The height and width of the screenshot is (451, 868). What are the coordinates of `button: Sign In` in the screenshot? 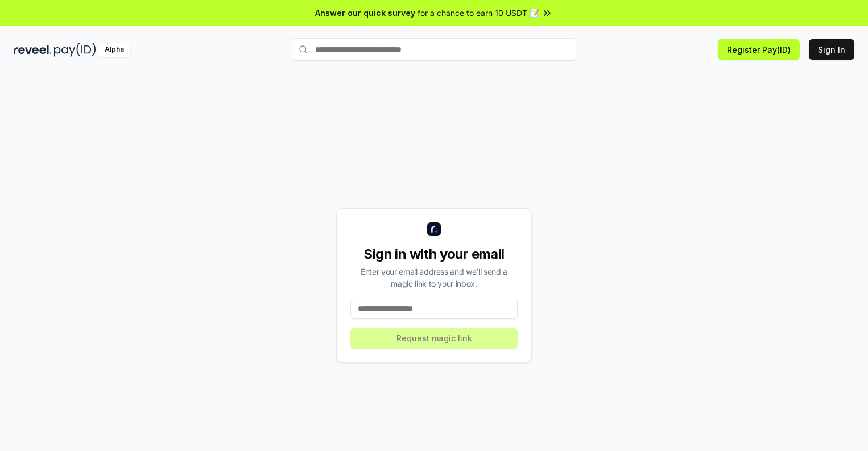 It's located at (831, 50).